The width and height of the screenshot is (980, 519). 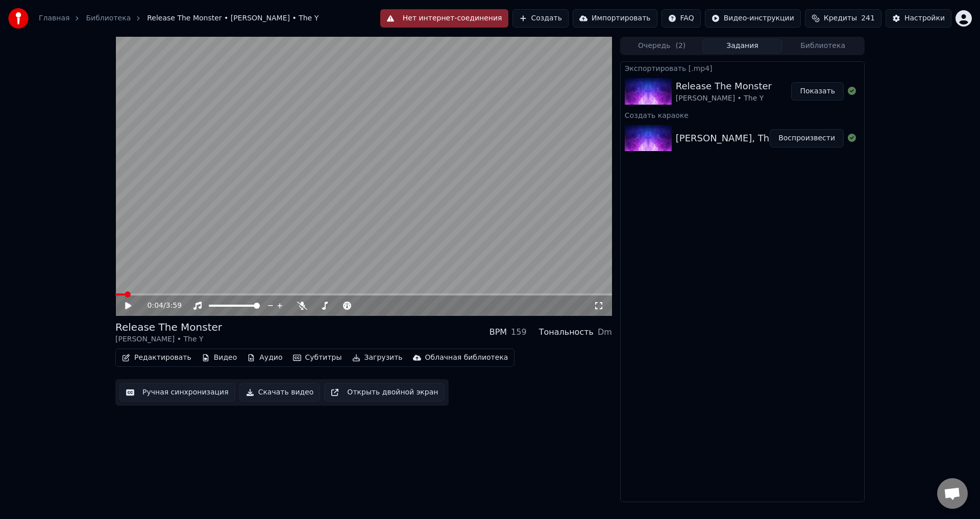 I want to click on button: Загрузить, so click(x=377, y=358).